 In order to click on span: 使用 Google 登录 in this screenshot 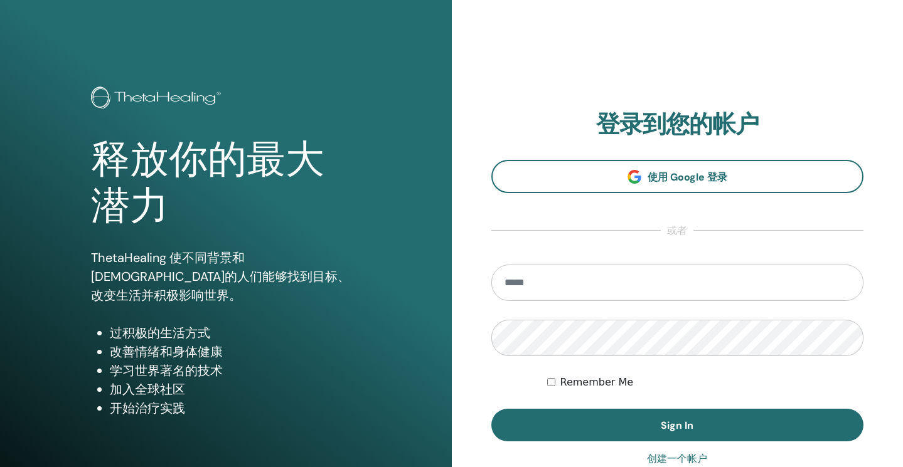, I will do `click(687, 177)`.